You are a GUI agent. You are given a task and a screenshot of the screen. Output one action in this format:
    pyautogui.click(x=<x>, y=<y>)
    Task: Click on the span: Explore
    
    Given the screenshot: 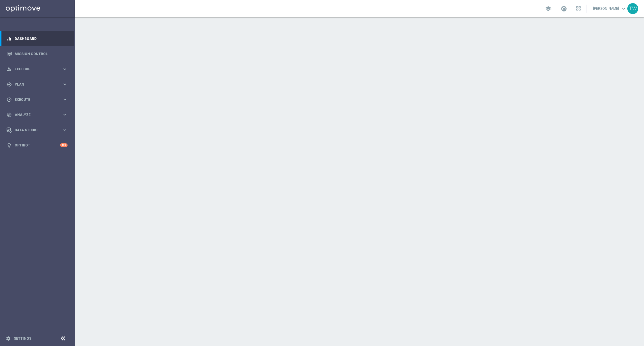 What is the action you would take?
    pyautogui.click(x=38, y=69)
    